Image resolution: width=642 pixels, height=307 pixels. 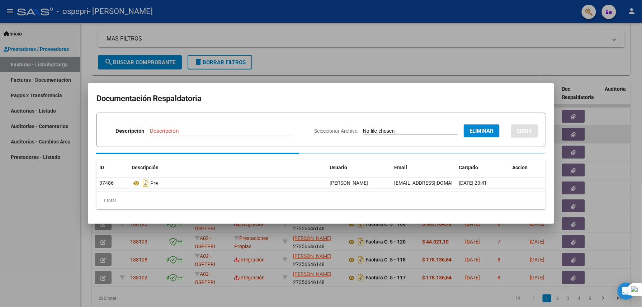 I want to click on span: Eliminar, so click(x=482, y=131).